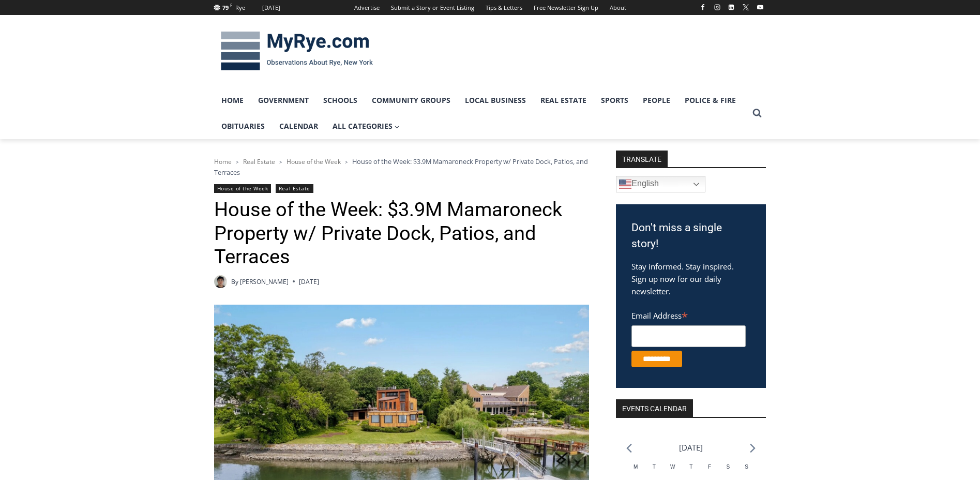 The image size is (980, 480). What do you see at coordinates (313, 161) in the screenshot?
I see `span: House of the Week` at bounding box center [313, 161].